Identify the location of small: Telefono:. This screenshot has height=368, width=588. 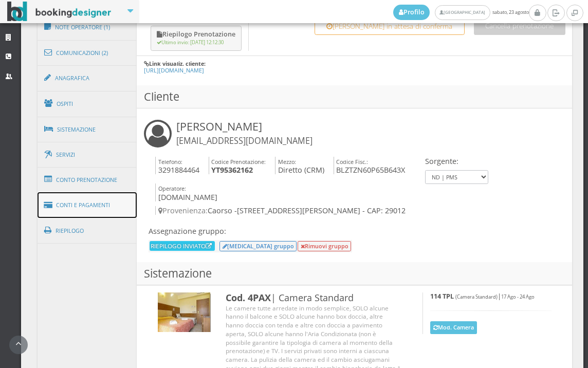
(170, 161).